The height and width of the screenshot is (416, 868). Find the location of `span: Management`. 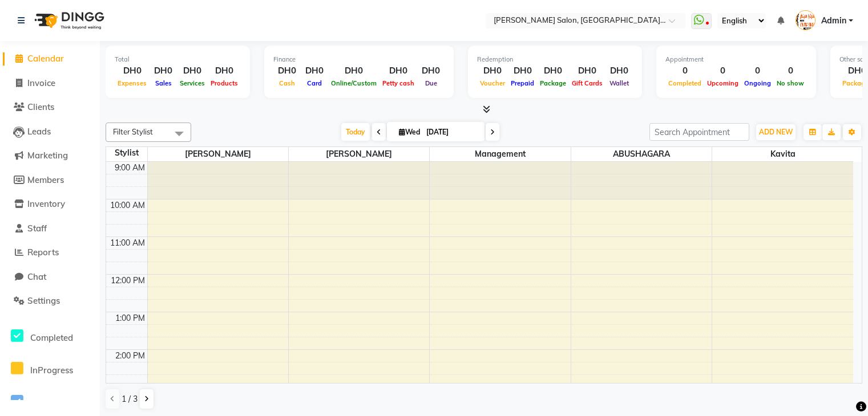

span: Management is located at coordinates (500, 154).